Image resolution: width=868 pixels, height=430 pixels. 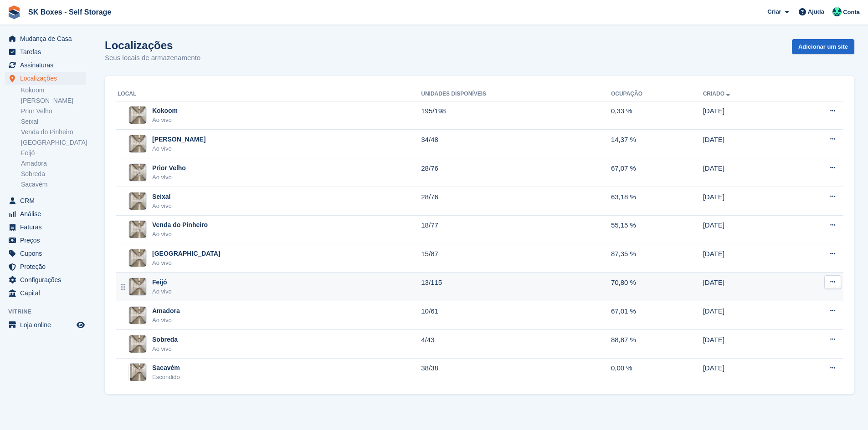 I want to click on img: Imagem do site Feijó, so click(x=137, y=287).